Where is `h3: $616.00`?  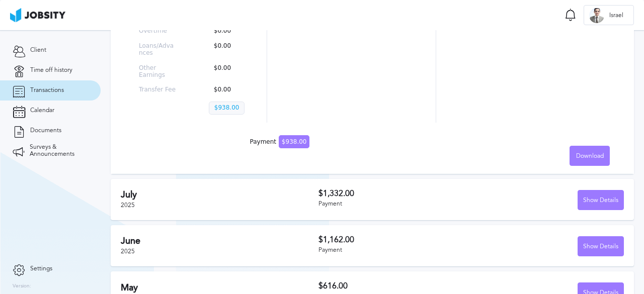 h3: $616.00 is located at coordinates (394, 287).